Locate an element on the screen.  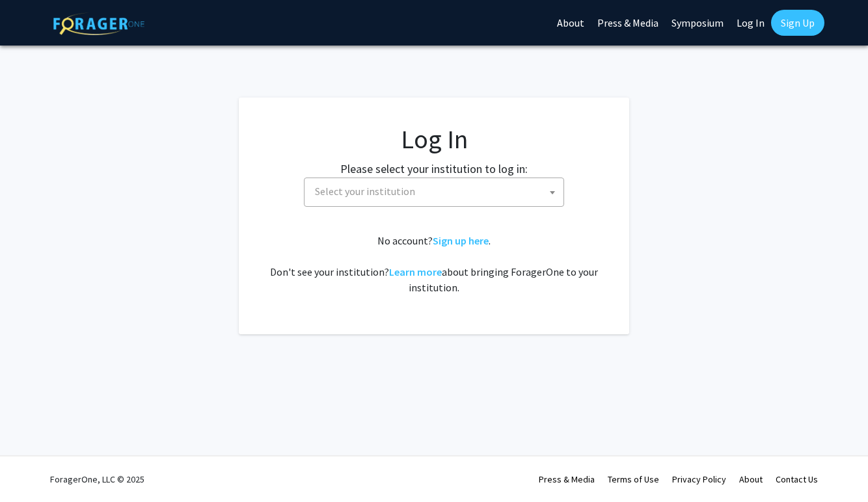
a: Terms of Use is located at coordinates (634, 479).